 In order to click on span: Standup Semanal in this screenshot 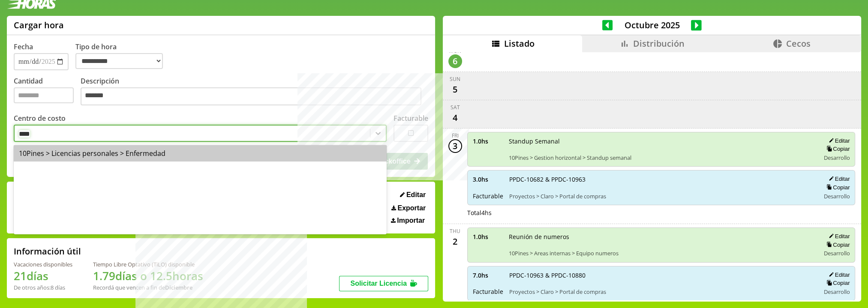, I will do `click(661, 141)`.